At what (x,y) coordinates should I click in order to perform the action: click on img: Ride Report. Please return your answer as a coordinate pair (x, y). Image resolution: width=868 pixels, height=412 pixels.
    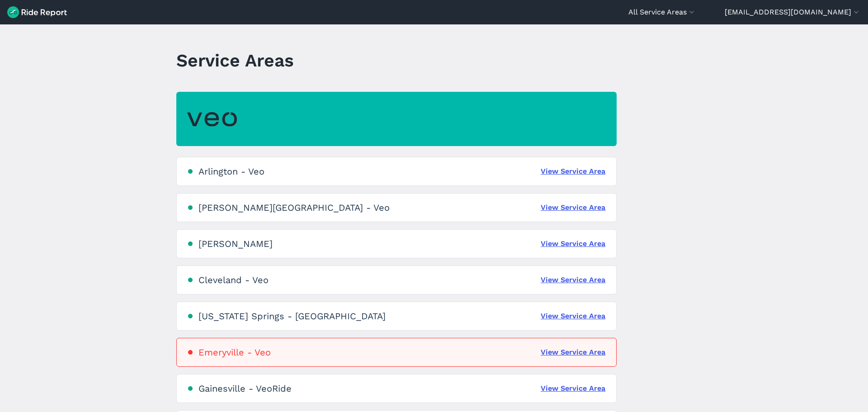
    Looking at the image, I should click on (37, 12).